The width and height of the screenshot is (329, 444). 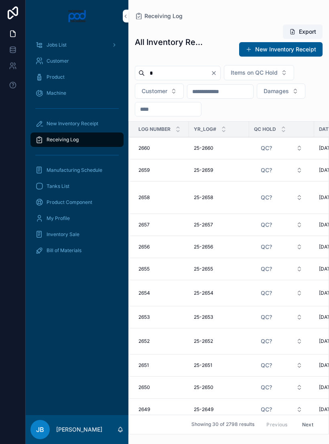 What do you see at coordinates (219, 317) in the screenshot?
I see `a: 25-2653` at bounding box center [219, 317].